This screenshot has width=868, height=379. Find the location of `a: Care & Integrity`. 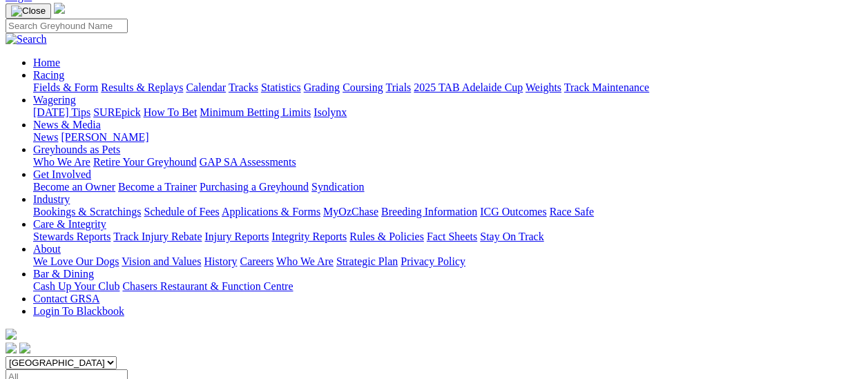

a: Care & Integrity is located at coordinates (70, 223).